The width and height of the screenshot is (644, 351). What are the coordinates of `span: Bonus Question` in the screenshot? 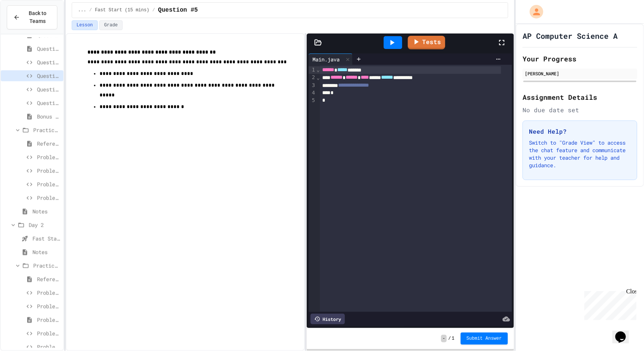 It's located at (49, 116).